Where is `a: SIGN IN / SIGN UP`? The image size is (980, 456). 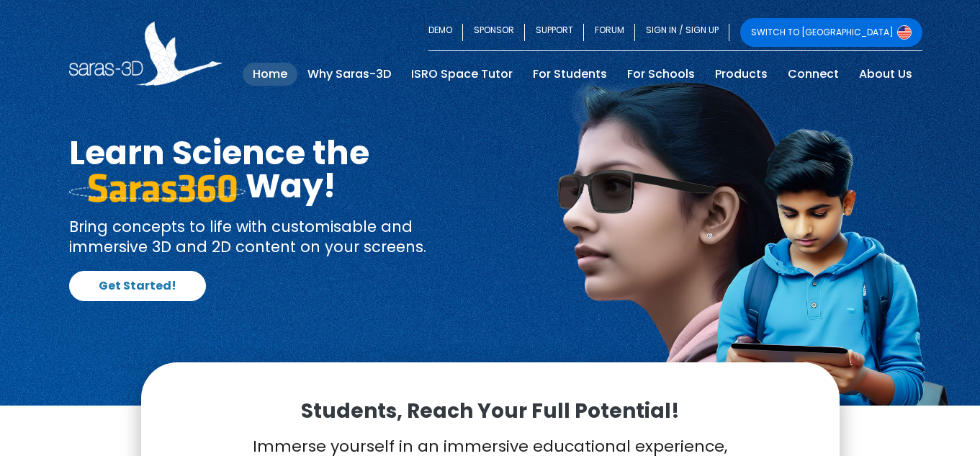
a: SIGN IN / SIGN UP is located at coordinates (682, 33).